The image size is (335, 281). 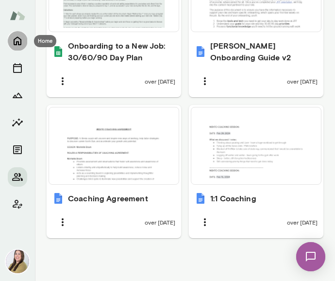 I want to click on img: Mento, so click(x=17, y=16).